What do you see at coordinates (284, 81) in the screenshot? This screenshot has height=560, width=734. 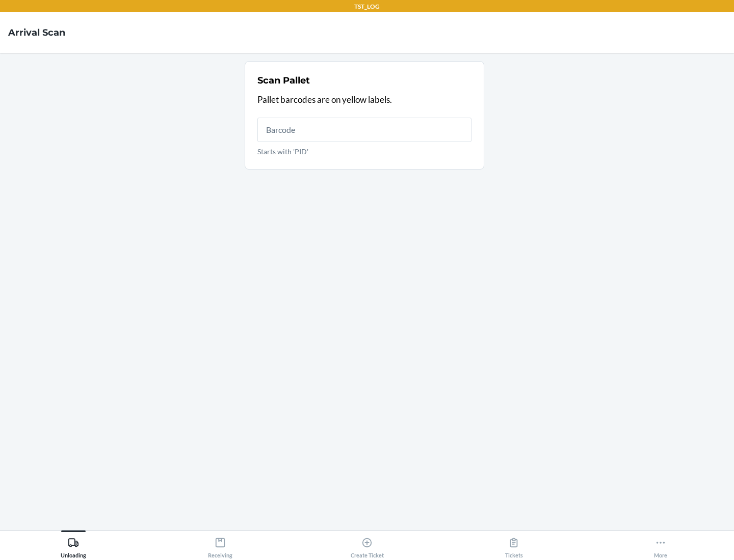 I see `h2: Scan Pallet` at bounding box center [284, 81].